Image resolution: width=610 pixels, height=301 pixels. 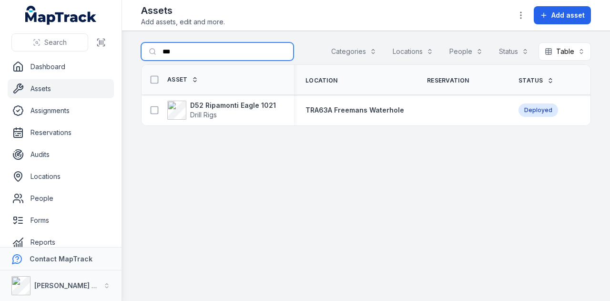 What do you see at coordinates (562, 15) in the screenshot?
I see `button: Add asset` at bounding box center [562, 15].